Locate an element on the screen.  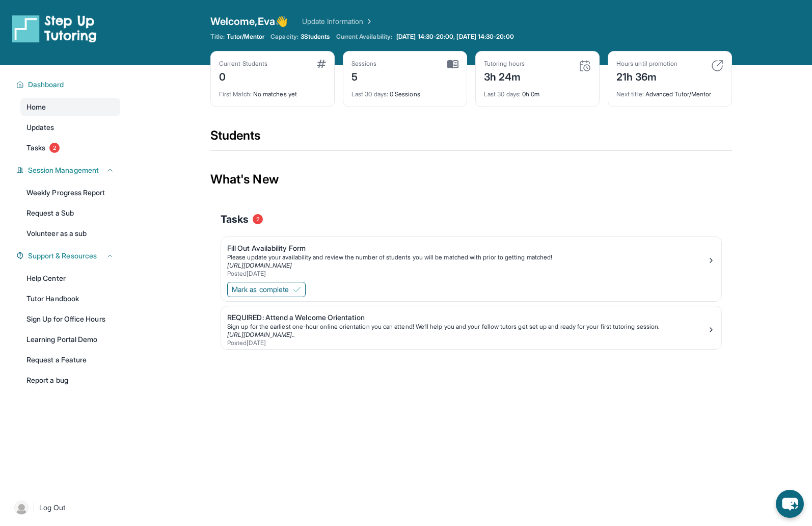
img: Chevron Right is located at coordinates (369, 21).